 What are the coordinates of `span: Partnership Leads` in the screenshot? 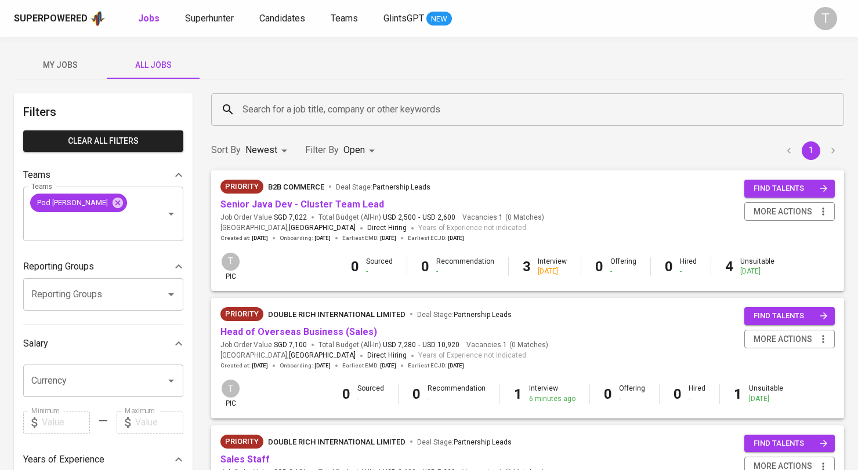 It's located at (483, 443).